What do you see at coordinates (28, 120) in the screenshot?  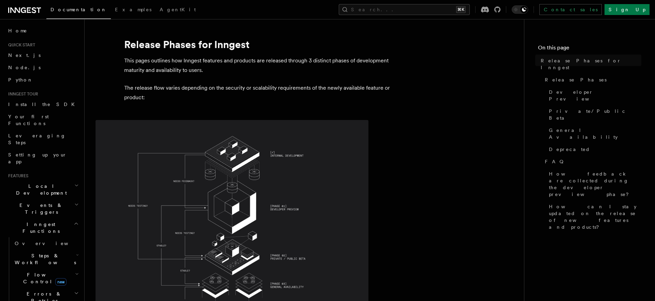 I see `span: Your first Functions` at bounding box center [28, 120].